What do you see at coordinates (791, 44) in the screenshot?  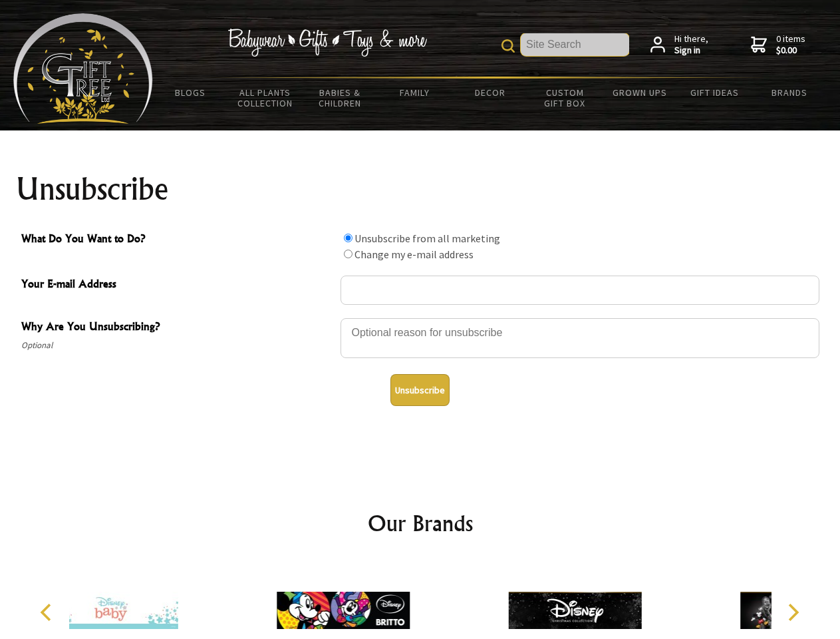 I see `span: 0 items` at bounding box center [791, 44].